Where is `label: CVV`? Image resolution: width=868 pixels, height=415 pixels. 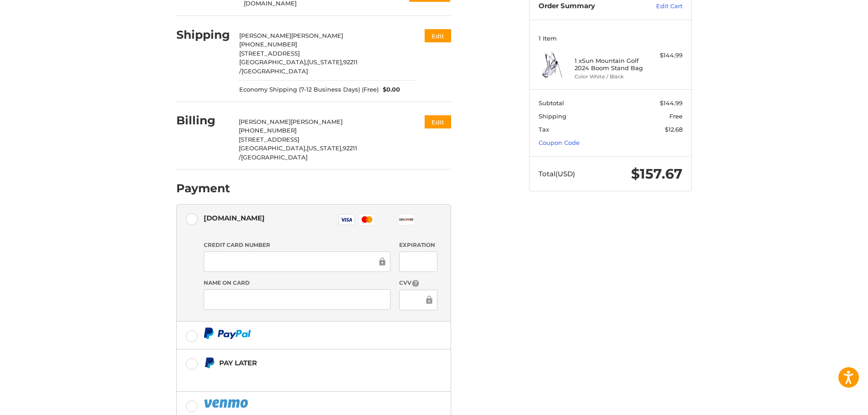
label: CVV is located at coordinates (417, 283).